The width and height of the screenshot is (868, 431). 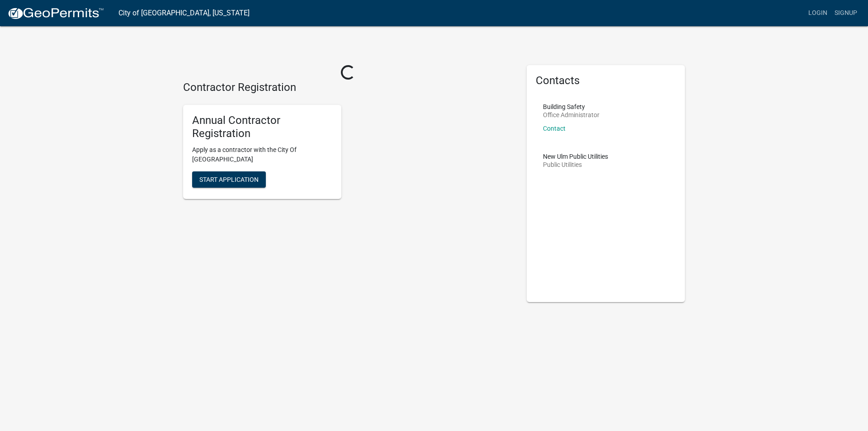 What do you see at coordinates (229, 179) in the screenshot?
I see `span: Start Application` at bounding box center [229, 179].